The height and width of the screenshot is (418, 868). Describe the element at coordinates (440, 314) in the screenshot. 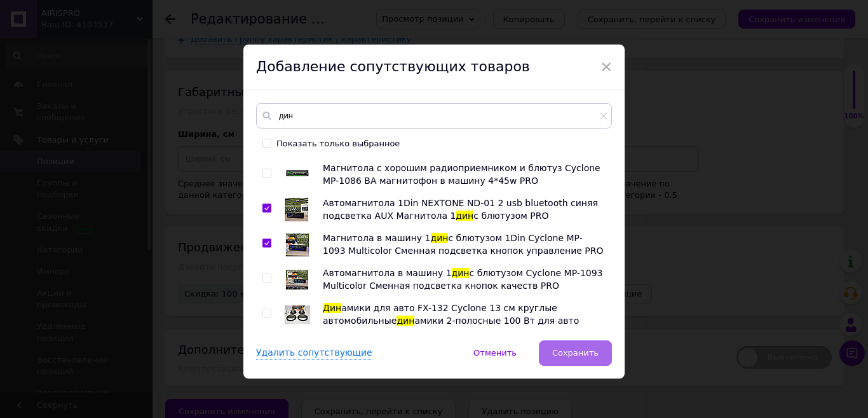

I see `span: амики для авто FX-132 Cyclone 13 см круглые автомобильные` at that location.